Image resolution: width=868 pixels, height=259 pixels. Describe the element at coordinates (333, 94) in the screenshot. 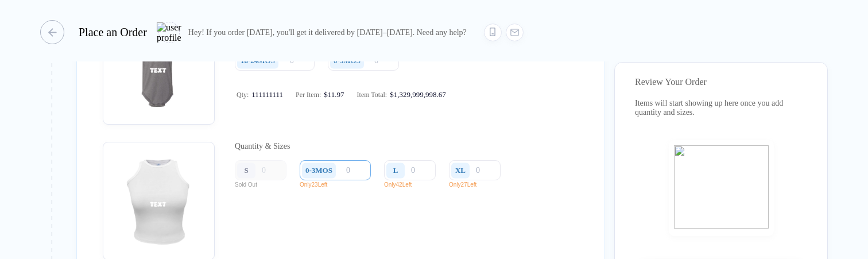

I see `div: $11.97` at that location.